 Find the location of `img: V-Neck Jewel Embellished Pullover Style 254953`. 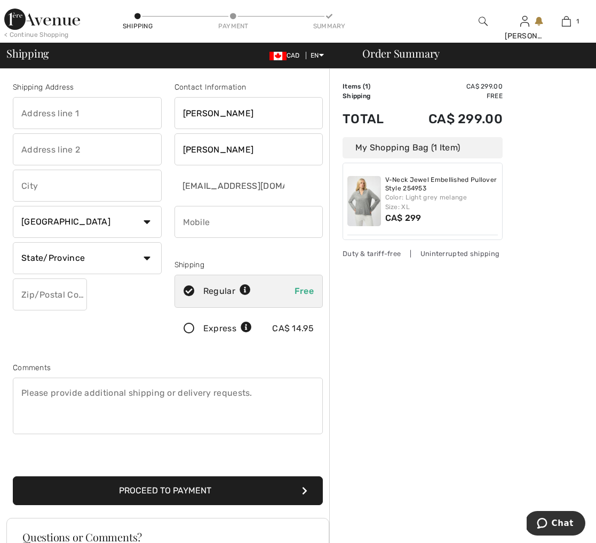

img: V-Neck Jewel Embellished Pullover Style 254953 is located at coordinates (364, 201).